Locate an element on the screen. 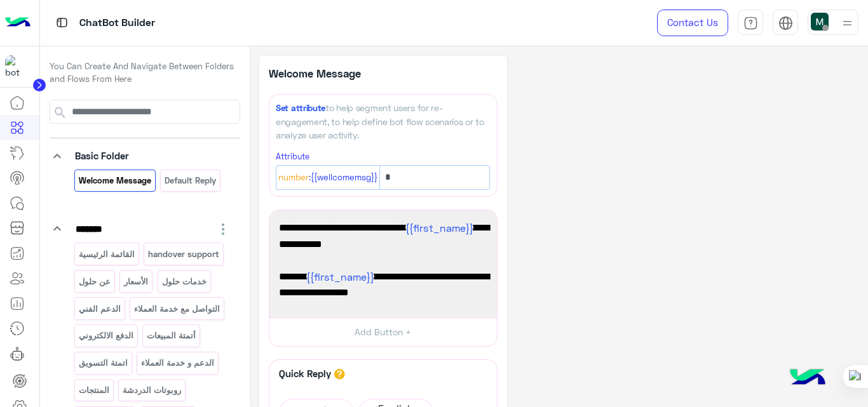  p: الدفع الالكتروني is located at coordinates (106, 335).